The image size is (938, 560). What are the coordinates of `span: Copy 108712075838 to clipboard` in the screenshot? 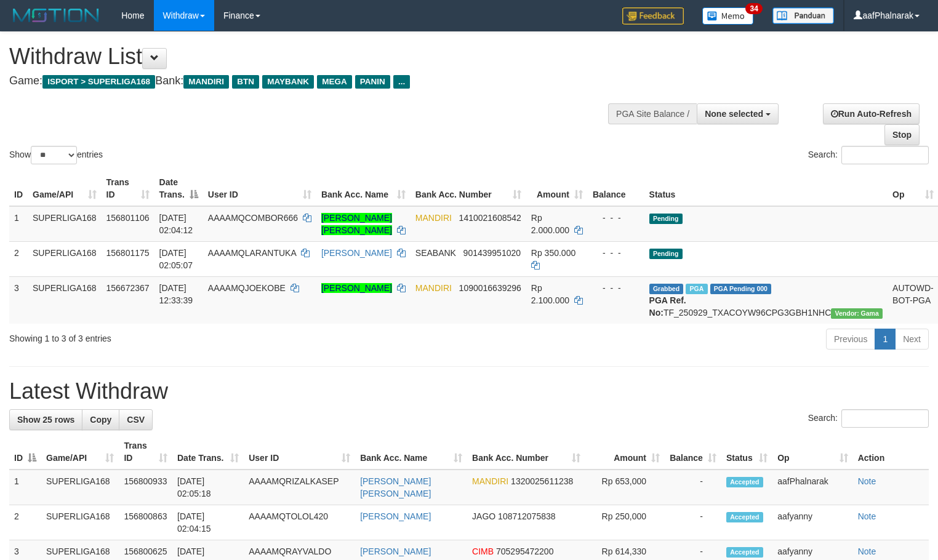 It's located at (526, 516).